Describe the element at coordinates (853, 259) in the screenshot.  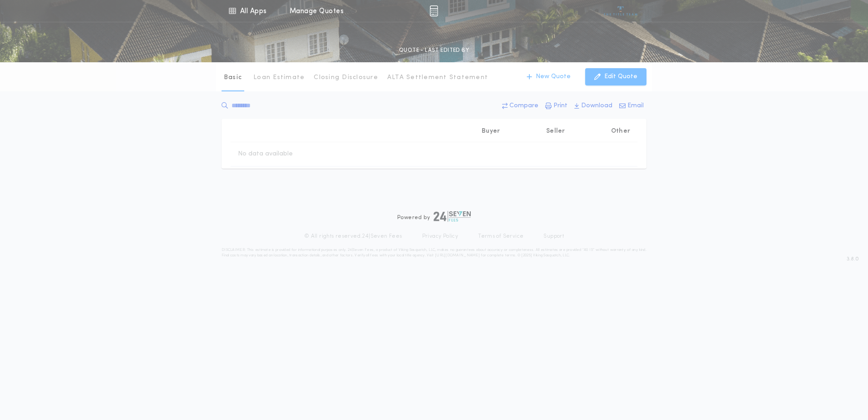
I see `span: 3.8.0` at that location.